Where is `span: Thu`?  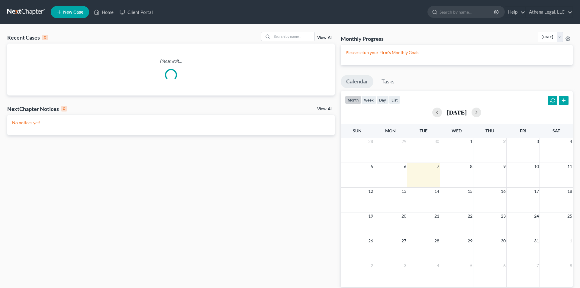 span: Thu is located at coordinates (490, 131).